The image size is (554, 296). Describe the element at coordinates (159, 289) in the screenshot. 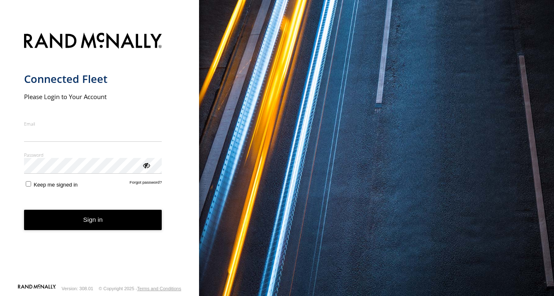

I see `a: Terms and Conditions` at that location.